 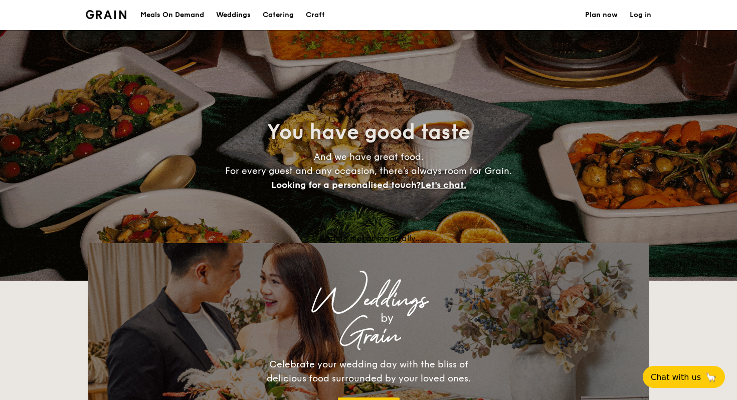 What do you see at coordinates (369, 372) in the screenshot?
I see `div: Celebrate your wedding day with the bliss of delicious food surrounded by your loved ones.` at bounding box center [369, 372].